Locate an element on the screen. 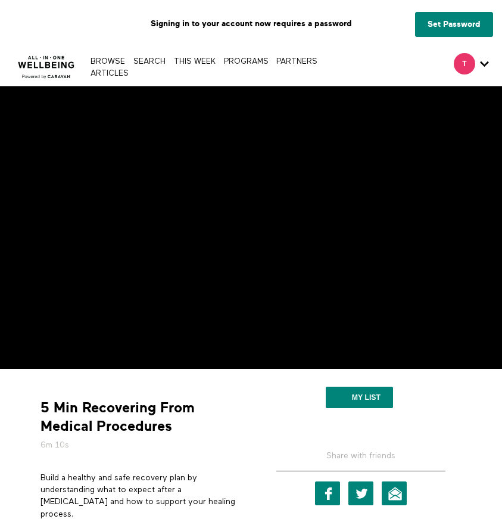 This screenshot has width=502, height=519. a: Browse is located at coordinates (108, 61).